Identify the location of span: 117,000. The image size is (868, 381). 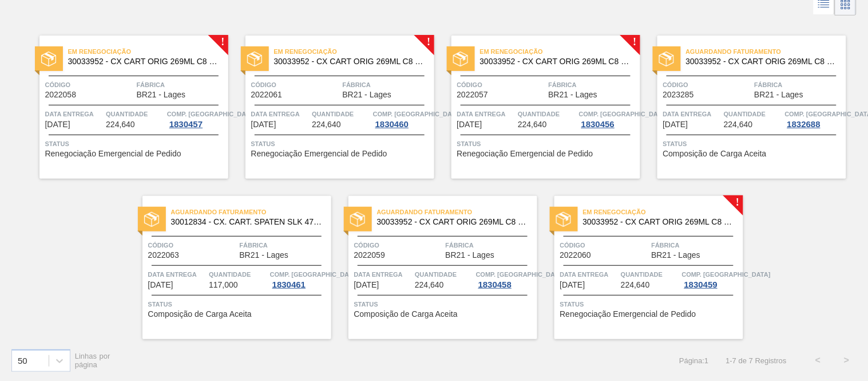
(223, 285).